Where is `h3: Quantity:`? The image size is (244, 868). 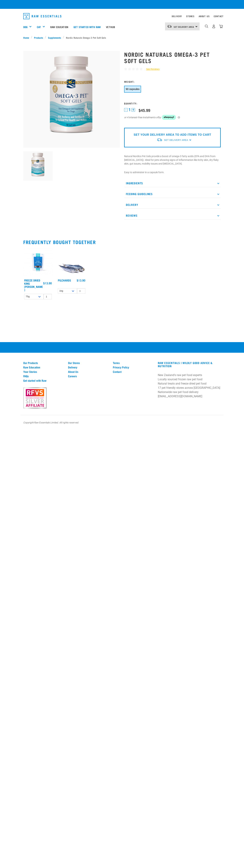
h3: Quantity: is located at coordinates (173, 103).